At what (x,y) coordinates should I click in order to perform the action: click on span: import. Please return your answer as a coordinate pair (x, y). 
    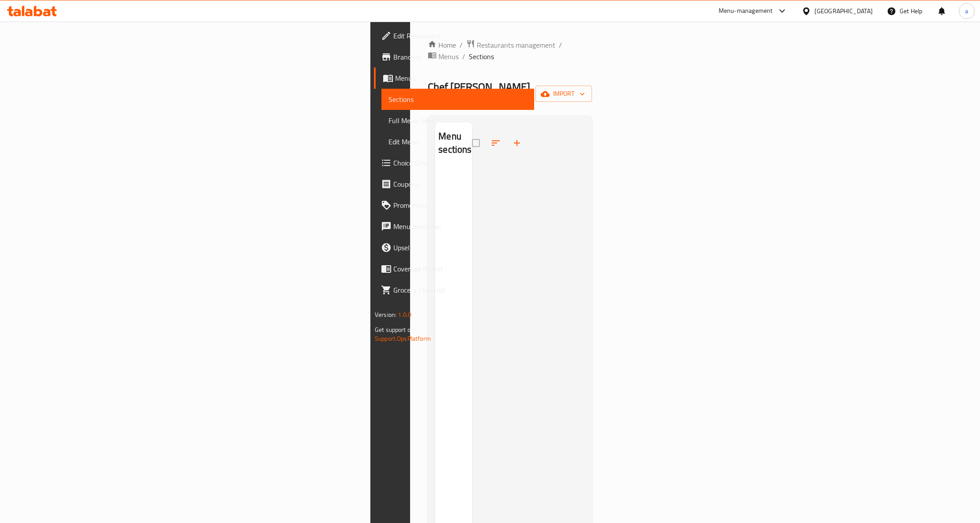
    Looking at the image, I should click on (564, 93).